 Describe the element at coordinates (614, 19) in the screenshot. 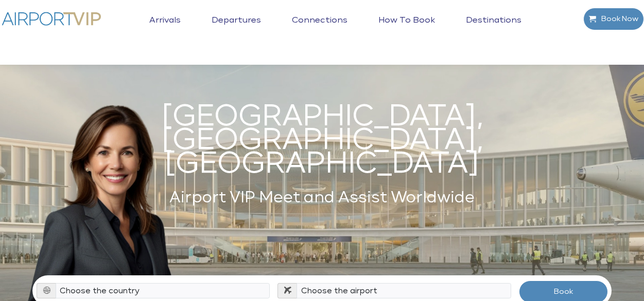

I see `a: Book Now` at that location.